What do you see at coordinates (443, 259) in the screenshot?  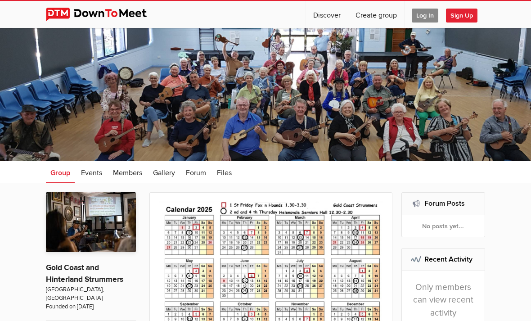 I see `h2: Recent Activity` at bounding box center [443, 259].